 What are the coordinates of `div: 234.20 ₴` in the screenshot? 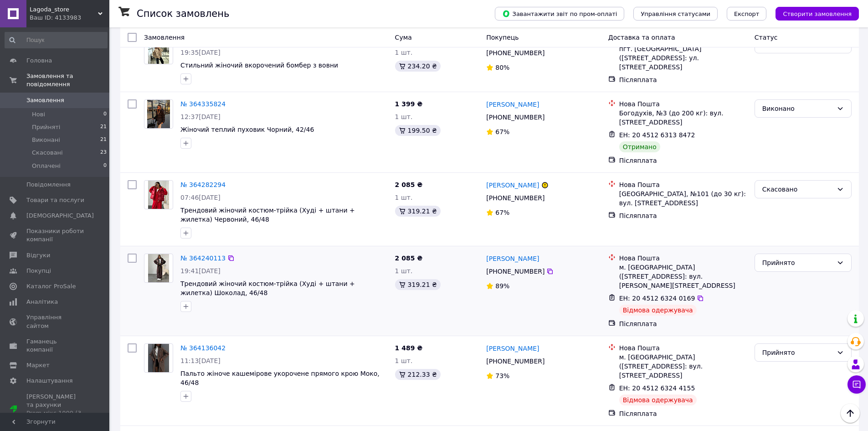 It's located at (418, 66).